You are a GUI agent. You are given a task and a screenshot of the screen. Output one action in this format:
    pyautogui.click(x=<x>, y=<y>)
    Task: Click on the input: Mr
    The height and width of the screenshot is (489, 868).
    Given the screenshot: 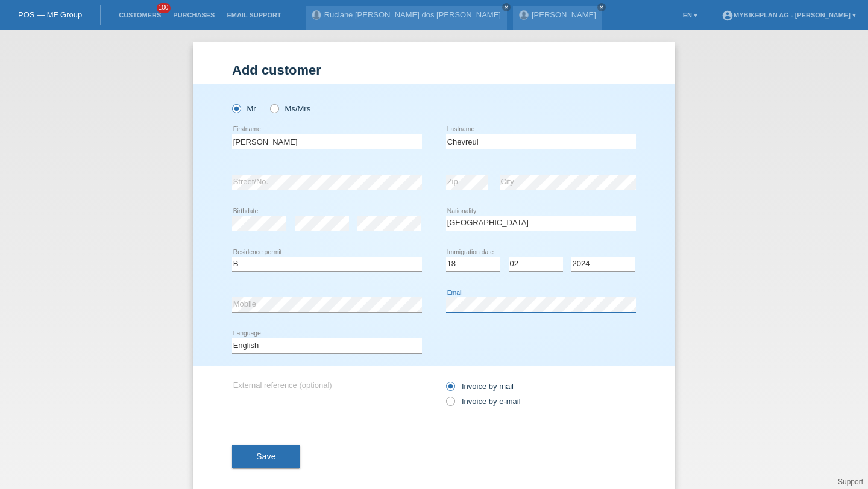 What is the action you would take?
    pyautogui.click(x=236, y=108)
    